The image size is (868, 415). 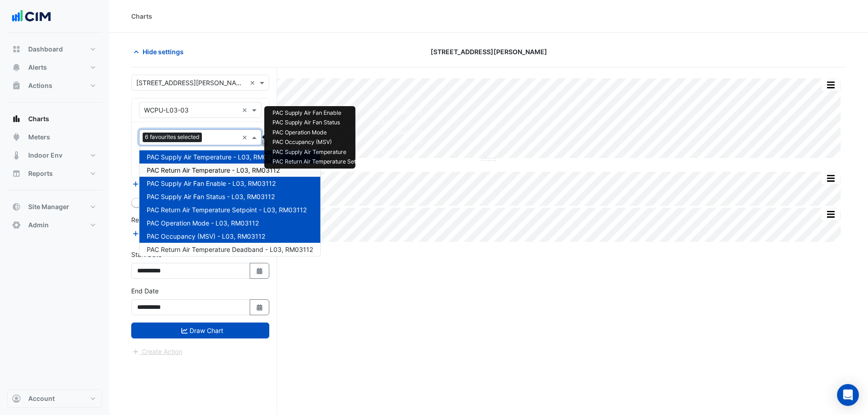 What do you see at coordinates (39, 225) in the screenshot?
I see `span: Admin` at bounding box center [39, 225].